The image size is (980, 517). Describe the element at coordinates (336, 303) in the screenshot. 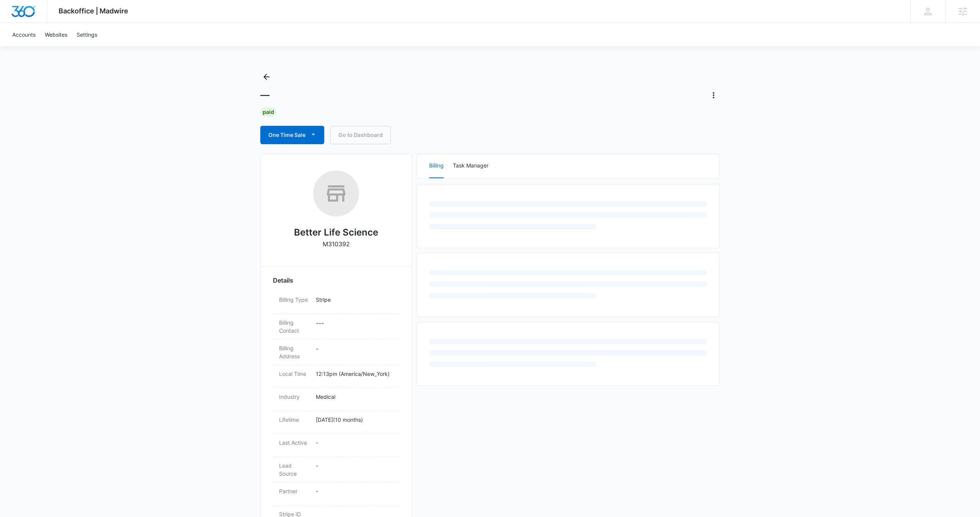

I see `div: Billing TypeStripe` at that location.